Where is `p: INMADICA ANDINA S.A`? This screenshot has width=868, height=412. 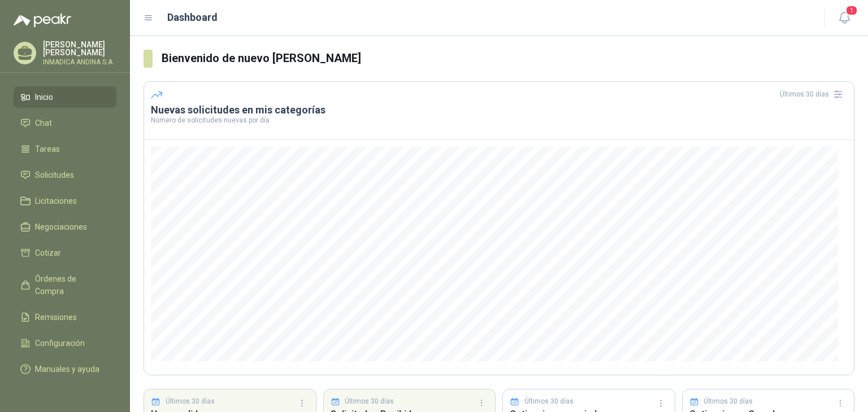 p: INMADICA ANDINA S.A is located at coordinates (80, 62).